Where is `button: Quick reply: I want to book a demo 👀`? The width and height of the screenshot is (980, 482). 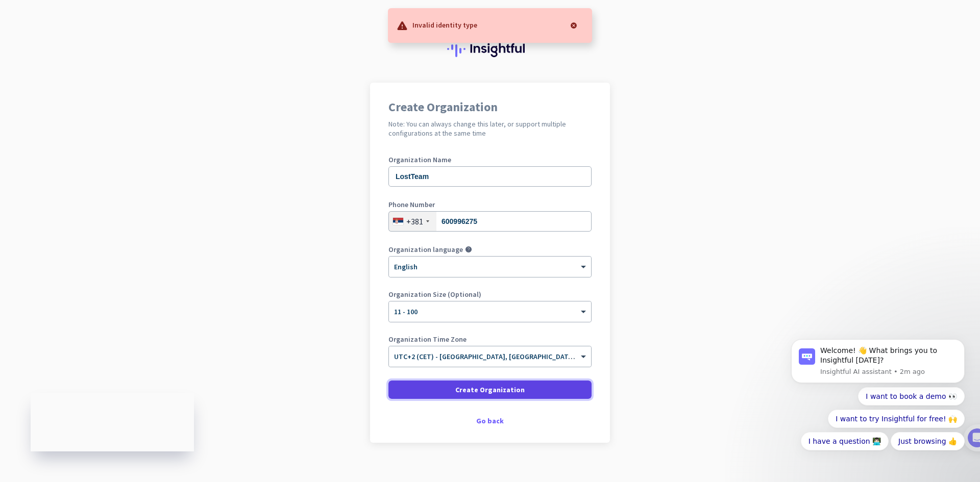
button: Quick reply: I want to book a demo 👀 is located at coordinates (135, 135).